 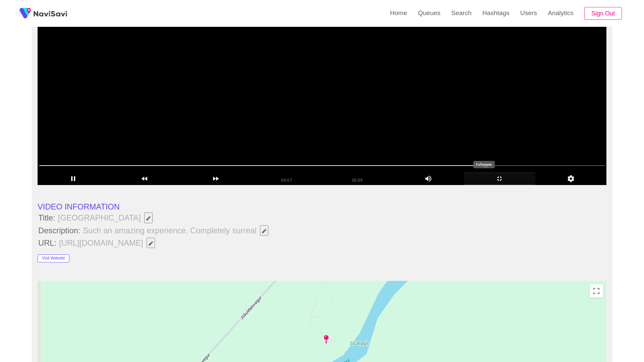 I want to click on button: Toggle fullscreen view, so click(x=596, y=291).